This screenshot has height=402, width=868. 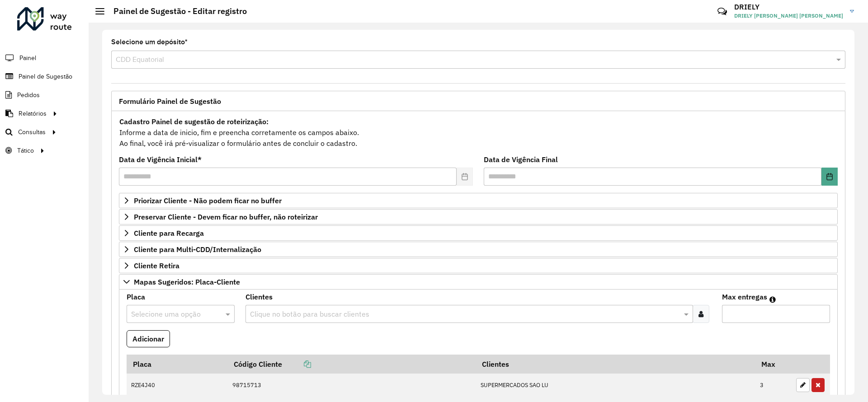 I want to click on label: Data de Vigência Final, so click(x=521, y=160).